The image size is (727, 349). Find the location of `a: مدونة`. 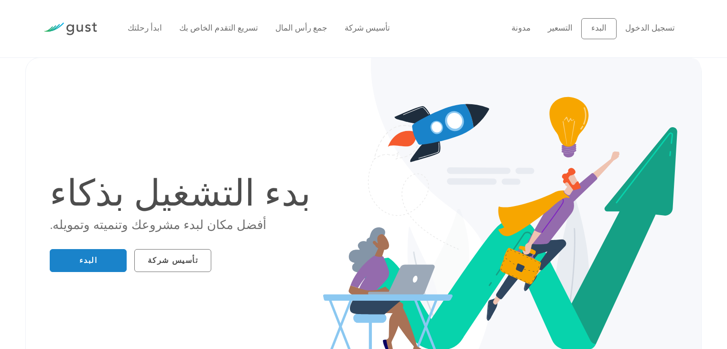

a: مدونة is located at coordinates (521, 28).